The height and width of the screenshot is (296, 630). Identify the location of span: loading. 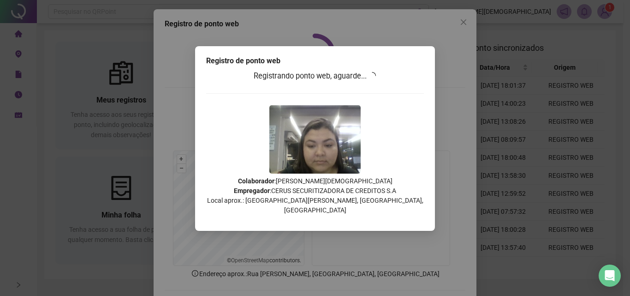
(372, 76).